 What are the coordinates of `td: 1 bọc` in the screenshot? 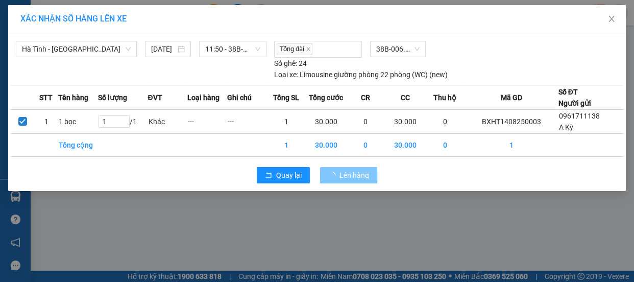 It's located at (78, 121).